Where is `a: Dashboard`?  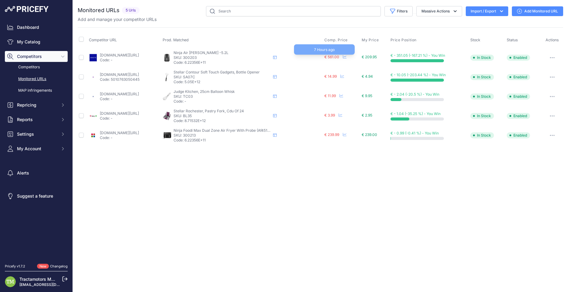 a: Dashboard is located at coordinates (36, 27).